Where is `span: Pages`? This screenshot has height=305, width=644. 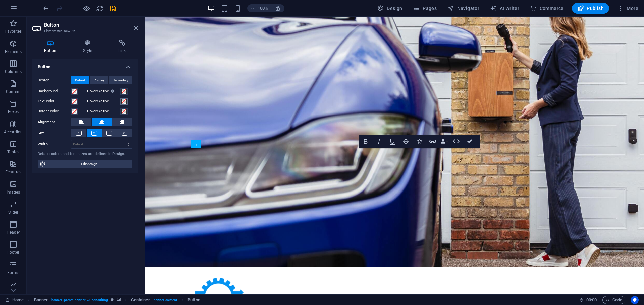
span: Pages is located at coordinates (425, 8).